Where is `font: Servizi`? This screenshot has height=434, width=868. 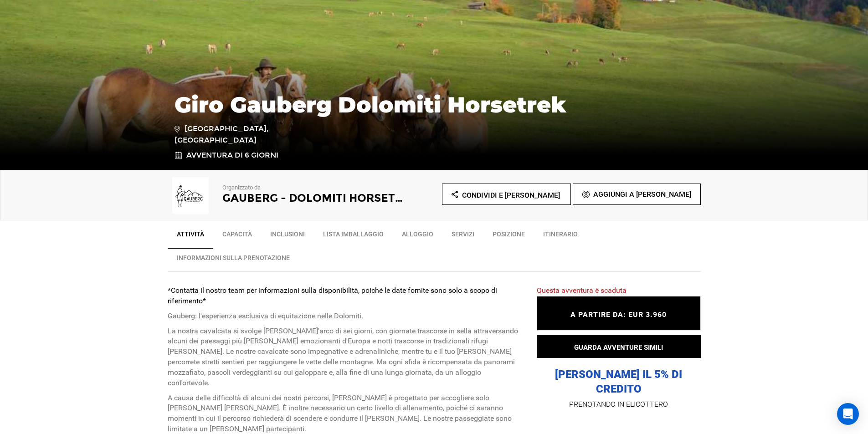
font: Servizi is located at coordinates (463, 234).